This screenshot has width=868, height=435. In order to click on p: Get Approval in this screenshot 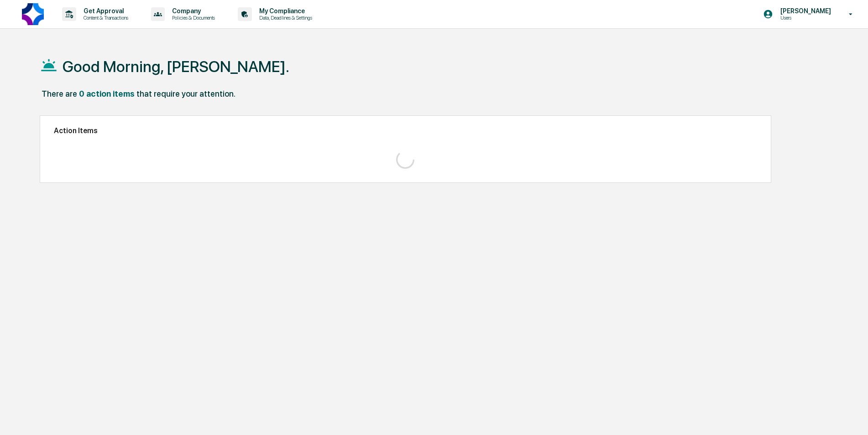, I will do `click(104, 11)`.